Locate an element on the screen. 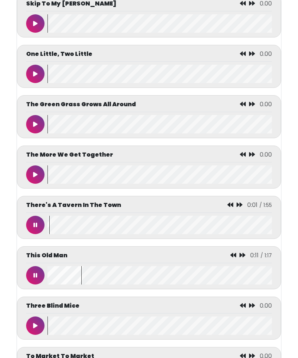  span: 0:11 is located at coordinates (254, 255).